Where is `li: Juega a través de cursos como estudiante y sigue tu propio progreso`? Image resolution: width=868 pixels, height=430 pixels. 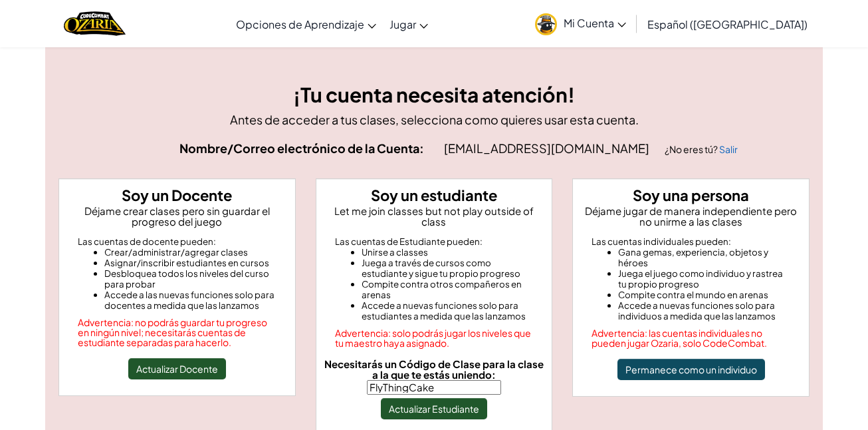 li: Juega a través de cursos como estudiante y sigue tu propio progreso is located at coordinates (447, 268).